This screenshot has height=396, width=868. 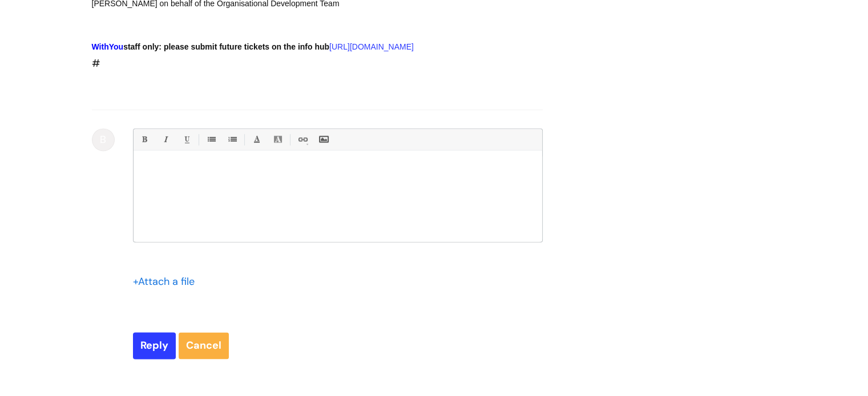 What do you see at coordinates (186, 139) in the screenshot?
I see `a: Underline(Ctrl-U)` at bounding box center [186, 139].